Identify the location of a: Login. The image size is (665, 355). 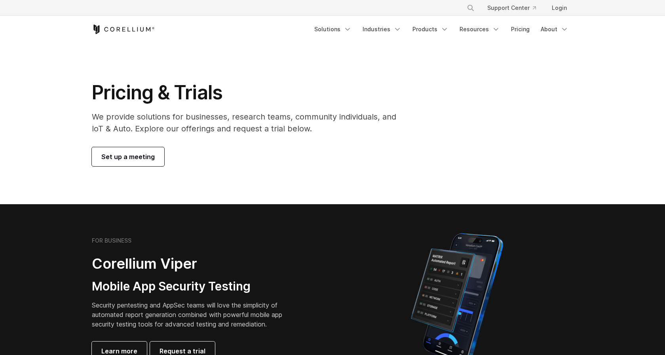
(559, 8).